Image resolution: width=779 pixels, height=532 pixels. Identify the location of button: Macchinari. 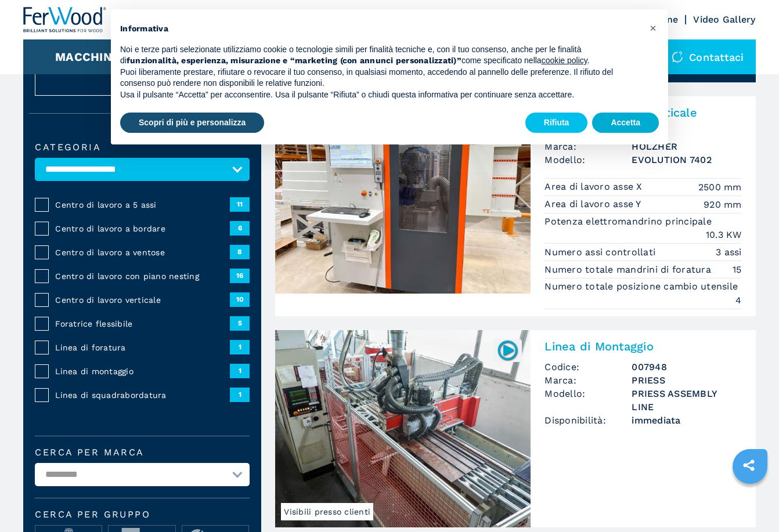
(94, 57).